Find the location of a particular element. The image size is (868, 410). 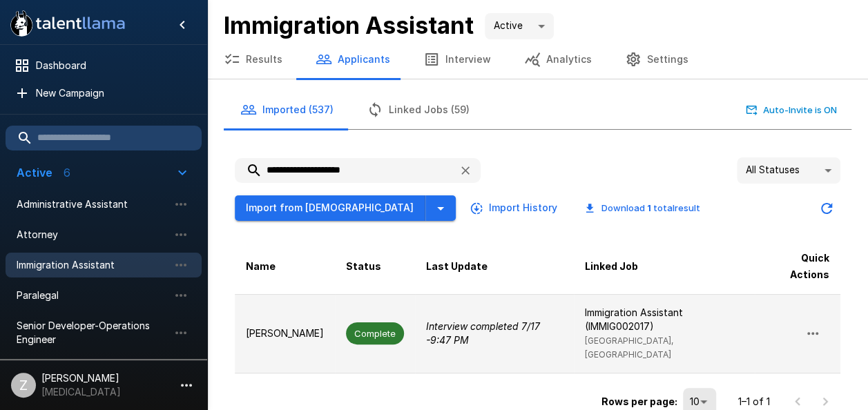

b: 1 is located at coordinates (649, 208).